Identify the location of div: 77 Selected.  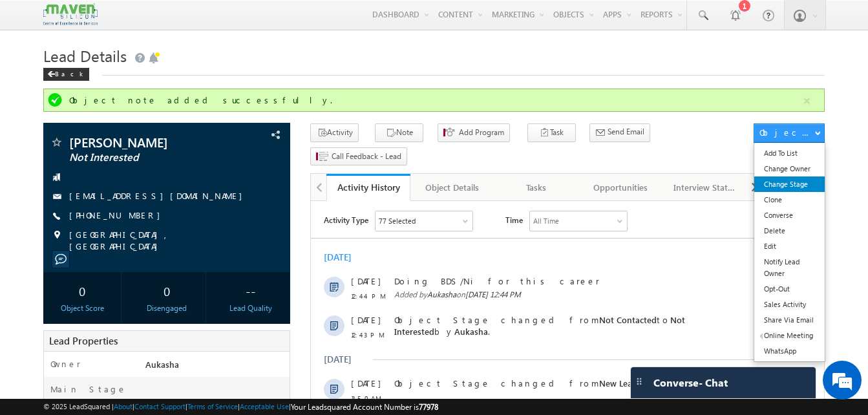
(86, 20).